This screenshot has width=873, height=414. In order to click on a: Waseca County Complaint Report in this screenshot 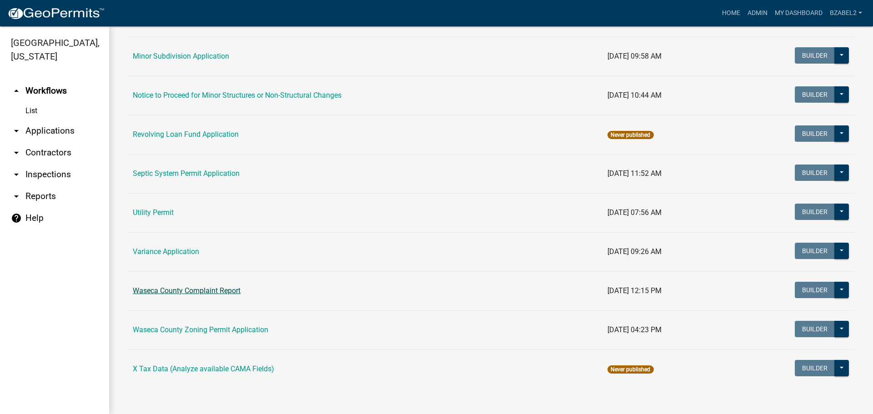, I will do `click(186, 291)`.